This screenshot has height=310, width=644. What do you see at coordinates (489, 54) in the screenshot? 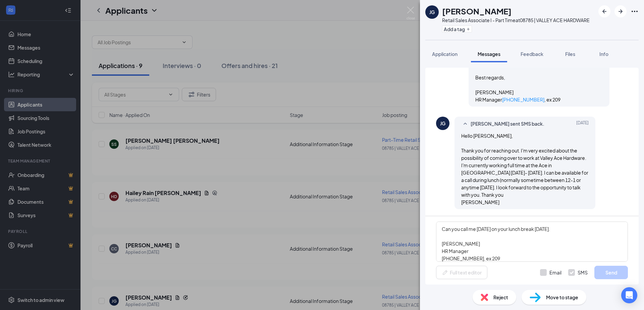
I see `span: Messages` at bounding box center [489, 54].